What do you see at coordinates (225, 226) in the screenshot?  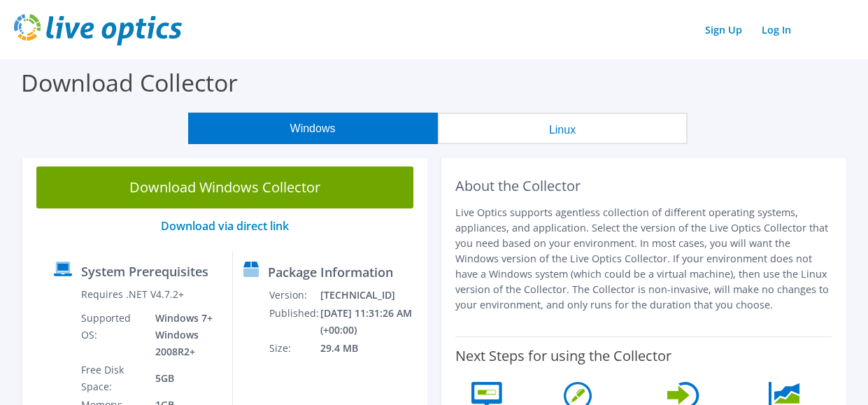 I see `a: Download via direct link` at bounding box center [225, 226].